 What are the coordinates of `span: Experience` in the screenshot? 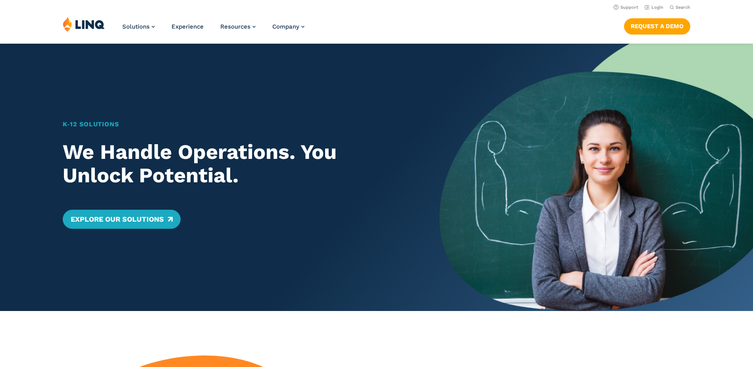 It's located at (187, 27).